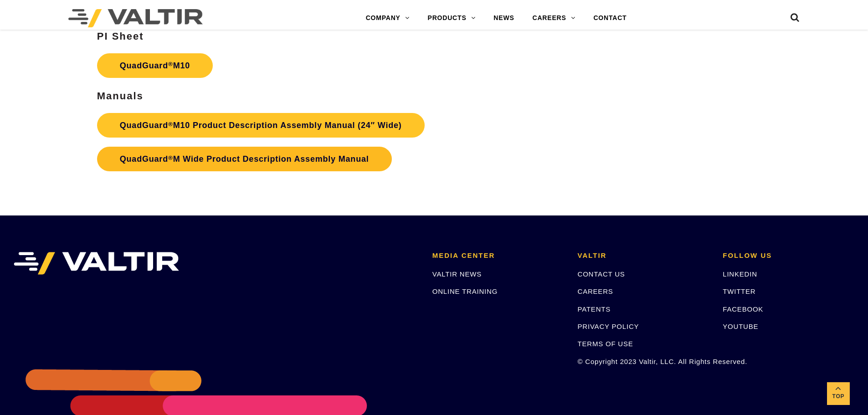  What do you see at coordinates (740, 274) in the screenshot?
I see `a: LINKEDIN` at bounding box center [740, 274].